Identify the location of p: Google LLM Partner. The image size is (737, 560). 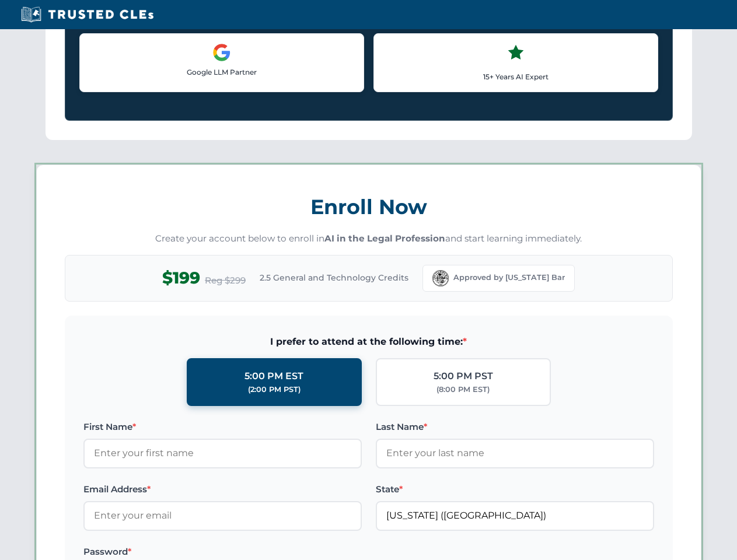
(222, 72).